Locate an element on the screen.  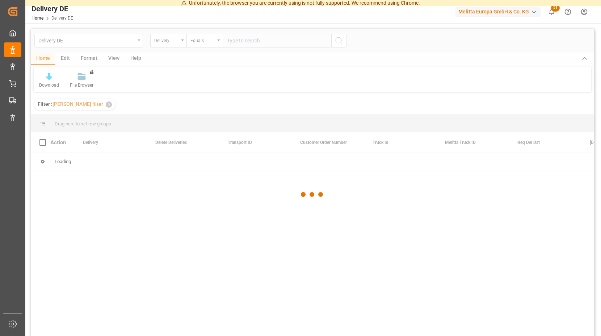
a: Home is located at coordinates (37, 18).